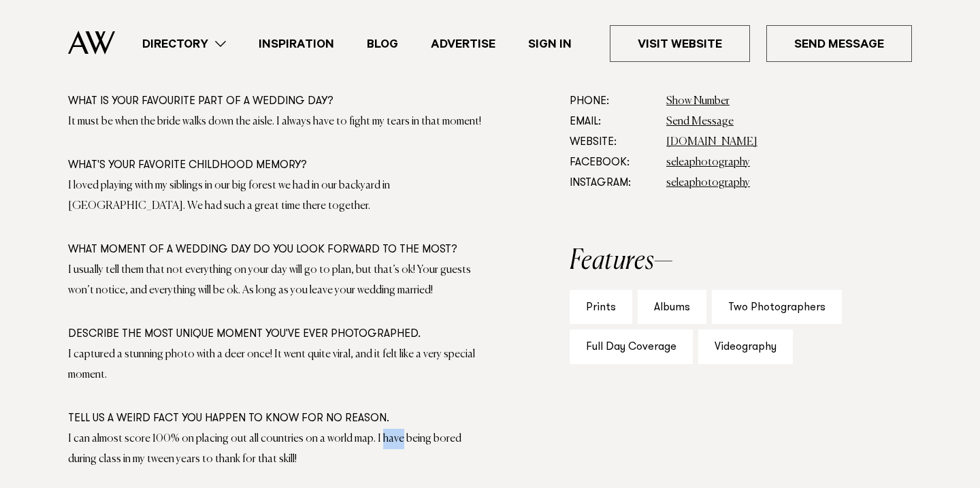 The height and width of the screenshot is (488, 980). I want to click on a: Visit Website, so click(680, 44).